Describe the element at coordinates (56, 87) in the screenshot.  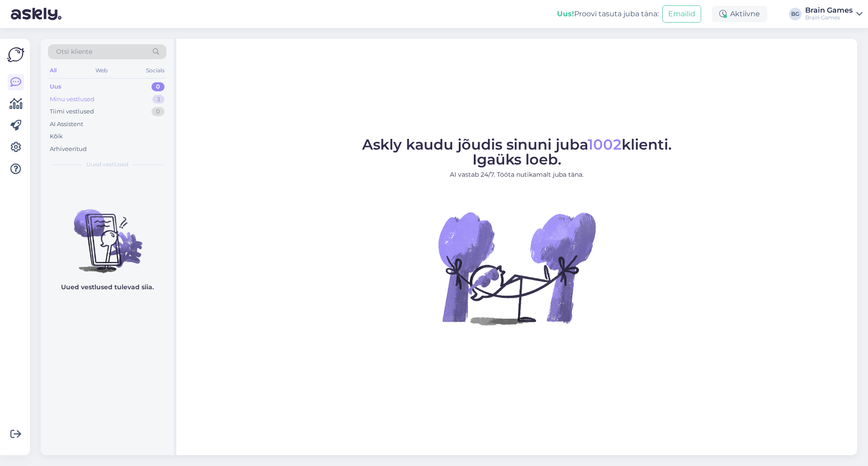
I see `div: Uus` at that location.